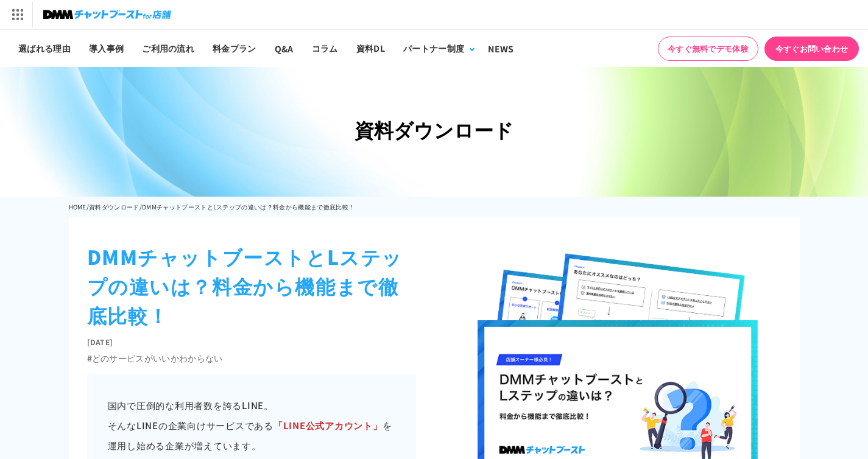 The height and width of the screenshot is (459, 868). What do you see at coordinates (434, 48) in the screenshot?
I see `div: パートナー制度` at bounding box center [434, 48].